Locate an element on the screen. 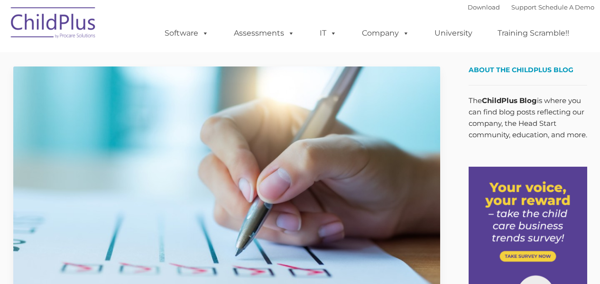  a: Company is located at coordinates (386, 33).